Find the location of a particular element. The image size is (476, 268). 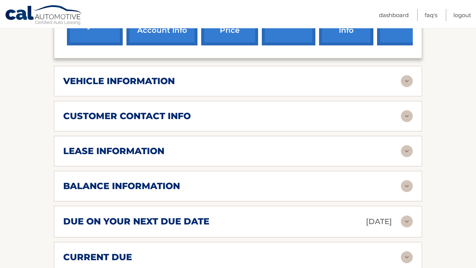

a: Cal Automotive is located at coordinates (44, 16).